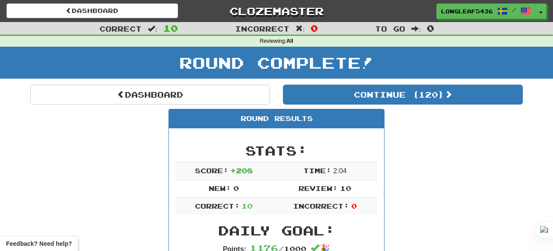 The image size is (553, 251). What do you see at coordinates (277, 150) in the screenshot?
I see `h2: Stats:` at bounding box center [277, 150].